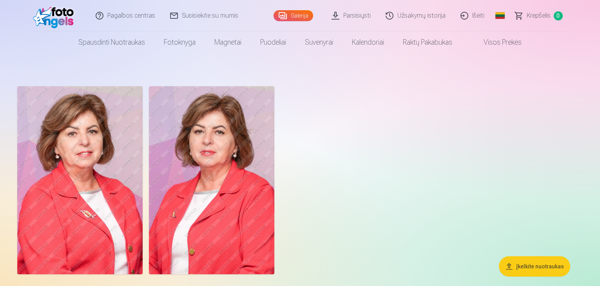 Image resolution: width=600 pixels, height=286 pixels. I want to click on a: Magnetai, so click(228, 42).